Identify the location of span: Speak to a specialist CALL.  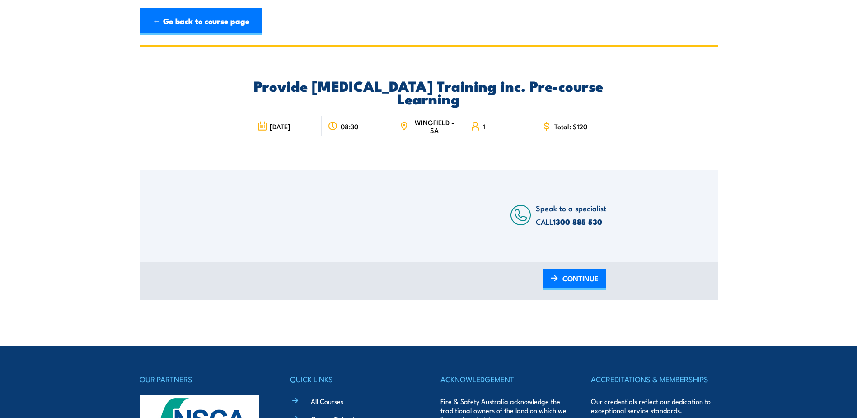
(571, 214).